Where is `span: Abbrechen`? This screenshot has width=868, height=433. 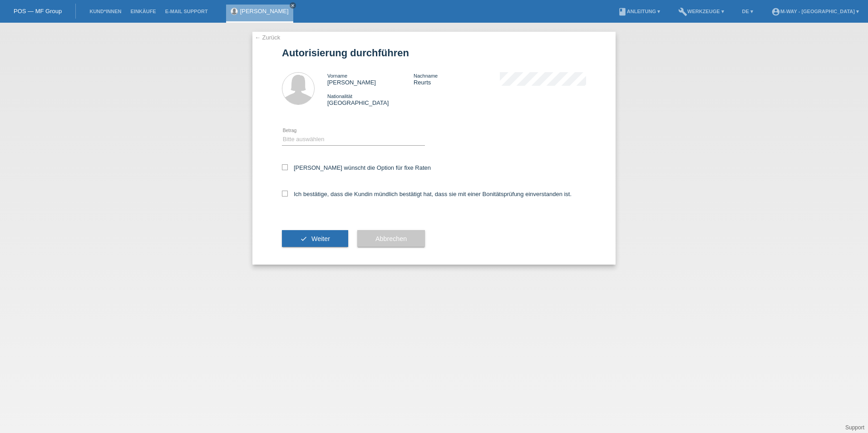
span: Abbrechen is located at coordinates (391, 238).